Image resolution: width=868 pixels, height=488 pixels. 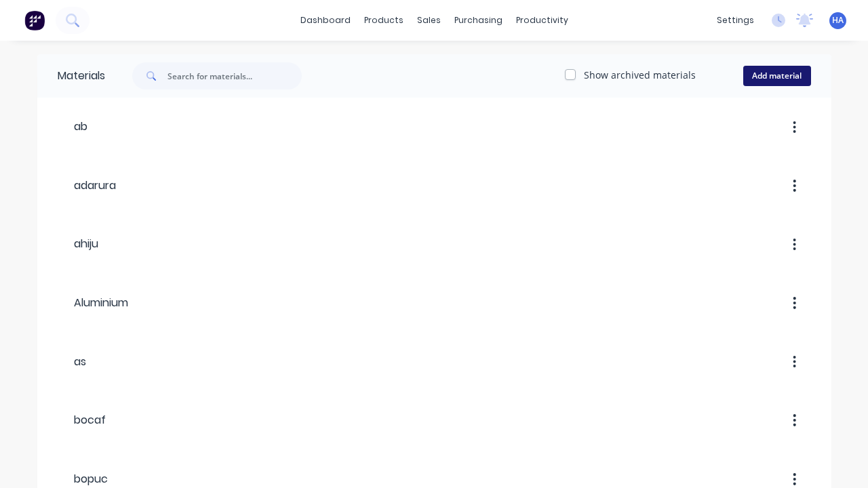 What do you see at coordinates (87, 186) in the screenshot?
I see `div: adarura` at bounding box center [87, 186].